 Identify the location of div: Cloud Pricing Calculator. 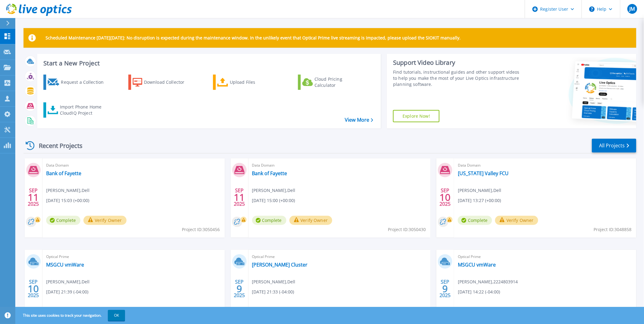
(339, 82).